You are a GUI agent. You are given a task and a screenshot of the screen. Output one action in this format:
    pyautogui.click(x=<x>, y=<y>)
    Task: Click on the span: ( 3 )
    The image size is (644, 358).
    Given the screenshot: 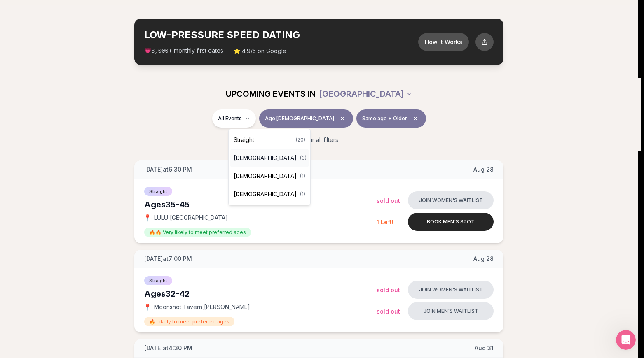 What is the action you would take?
    pyautogui.click(x=303, y=158)
    